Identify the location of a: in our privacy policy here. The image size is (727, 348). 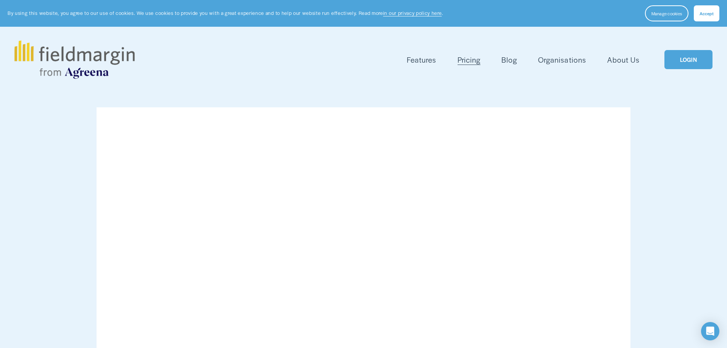
(412, 13).